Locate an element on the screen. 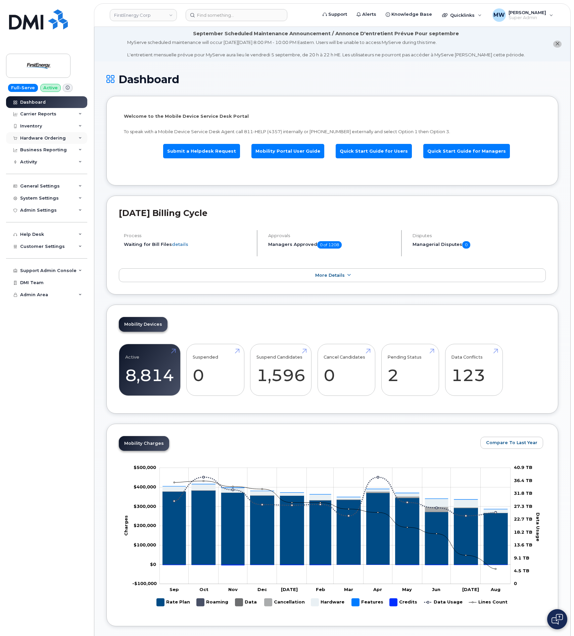 The image size is (574, 636). h4: Disputes is located at coordinates (479, 236).